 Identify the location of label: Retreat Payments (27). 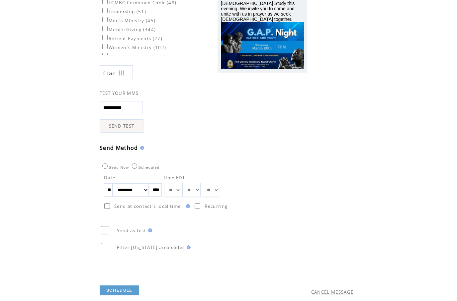
(131, 38).